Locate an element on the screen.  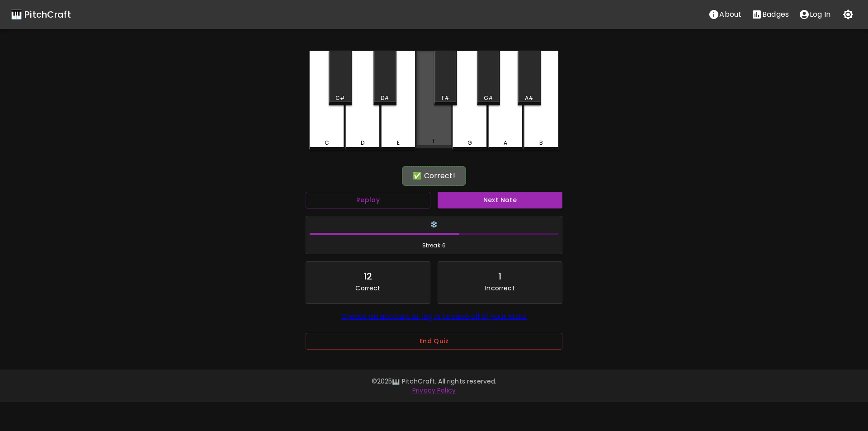
a: About is located at coordinates (724, 14).